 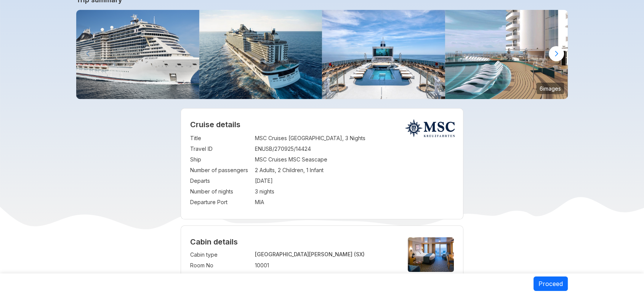 What do you see at coordinates (354, 170) in the screenshot?
I see `td: 2 Adults, 2 Children, 1 Infant` at bounding box center [354, 170].